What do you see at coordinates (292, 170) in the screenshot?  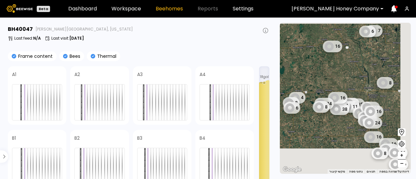 I see `img: Google` at bounding box center [292, 170].